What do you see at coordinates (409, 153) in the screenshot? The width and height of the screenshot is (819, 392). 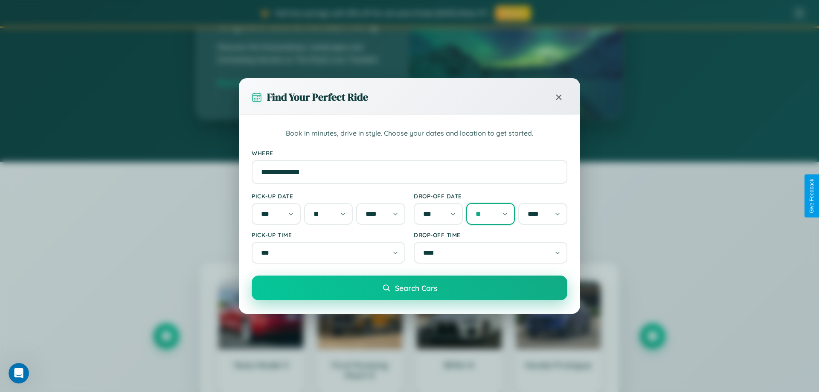 I see `label: Where` at bounding box center [409, 153].